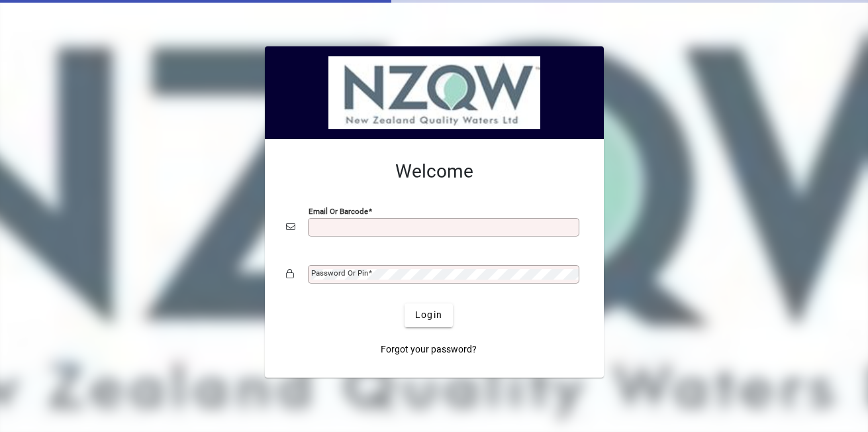  Describe the element at coordinates (338, 210) in the screenshot. I see `mat-label: Email or Barcode` at that location.